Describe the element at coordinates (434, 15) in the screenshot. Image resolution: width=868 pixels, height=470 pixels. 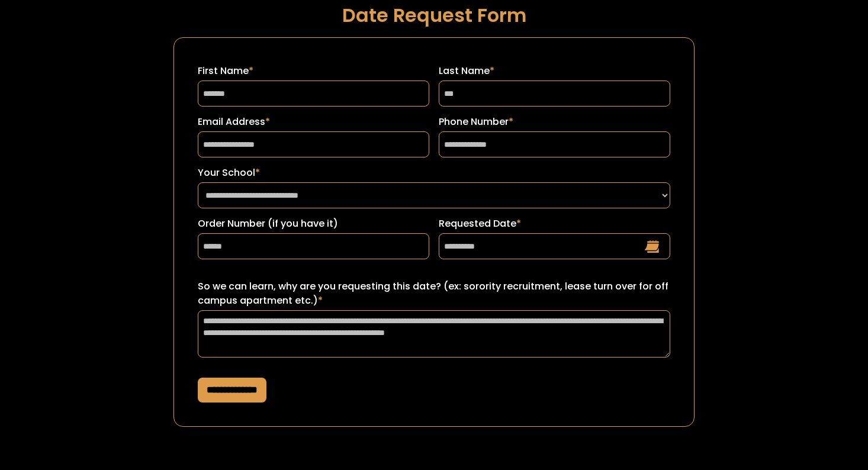
I see `h1: Date Request Form` at that location.